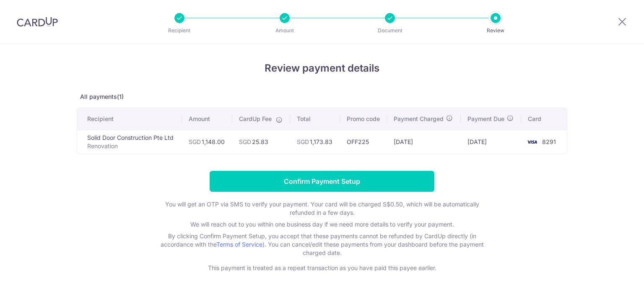  I want to click on th: Total, so click(315, 119).